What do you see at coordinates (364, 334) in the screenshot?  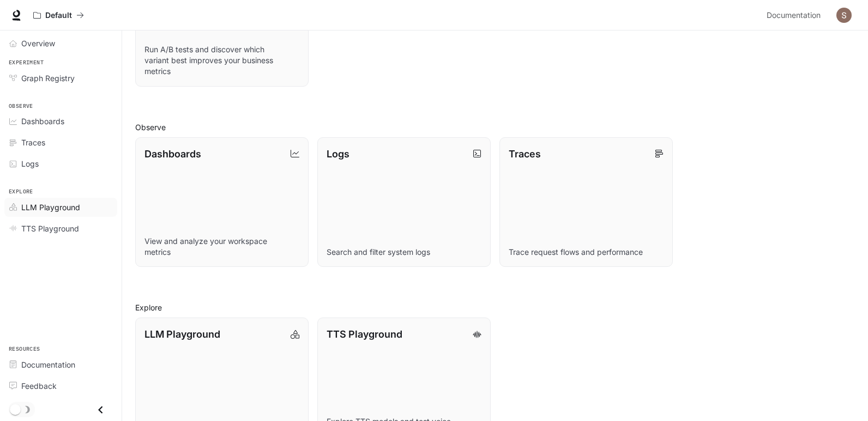 I see `p: TTS Playground` at bounding box center [364, 334].